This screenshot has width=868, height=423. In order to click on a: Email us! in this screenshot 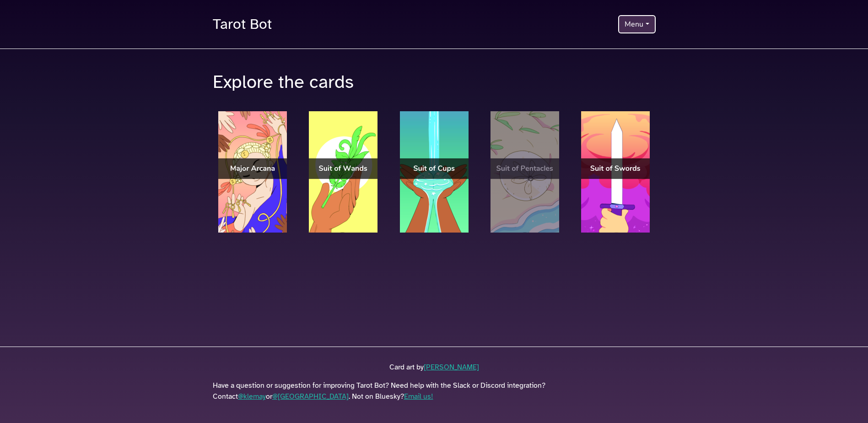, I will do `click(418, 396)`.